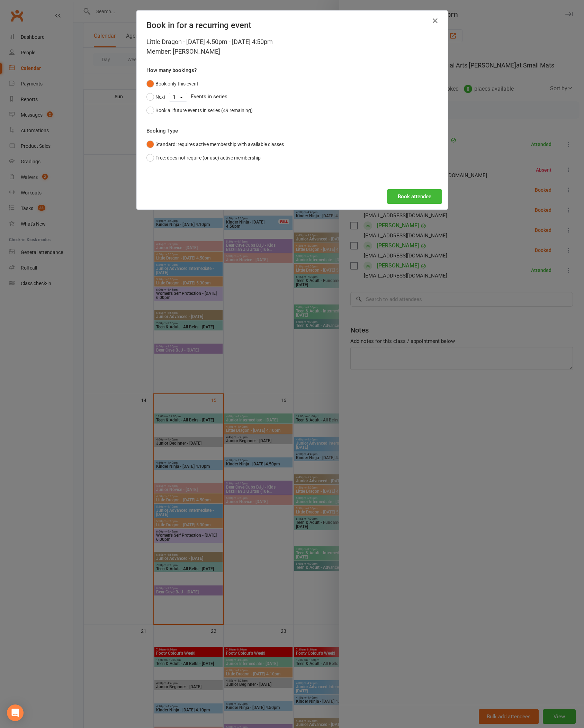 The width and height of the screenshot is (584, 728). I want to click on button: Book attendee, so click(415, 197).